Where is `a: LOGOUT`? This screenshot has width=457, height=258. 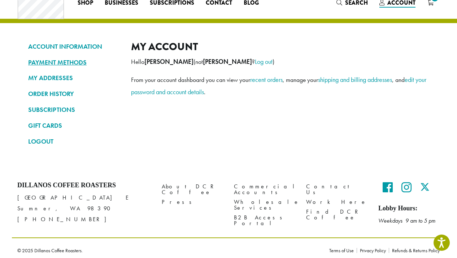
a: LOGOUT is located at coordinates (74, 141).